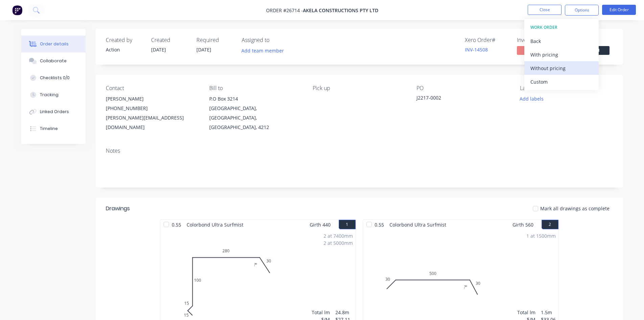 This screenshot has width=644, height=320. I want to click on button: Collaborate, so click(53, 61).